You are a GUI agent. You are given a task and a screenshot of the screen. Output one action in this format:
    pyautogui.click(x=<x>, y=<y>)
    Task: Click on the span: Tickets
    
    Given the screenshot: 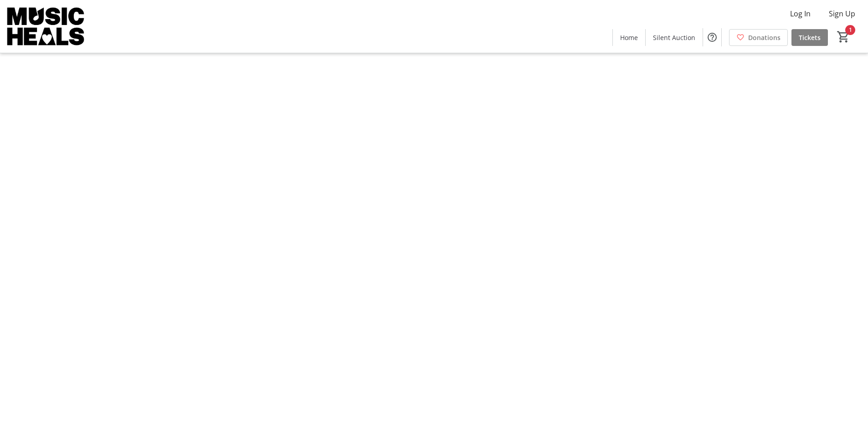 What is the action you would take?
    pyautogui.click(x=810, y=37)
    